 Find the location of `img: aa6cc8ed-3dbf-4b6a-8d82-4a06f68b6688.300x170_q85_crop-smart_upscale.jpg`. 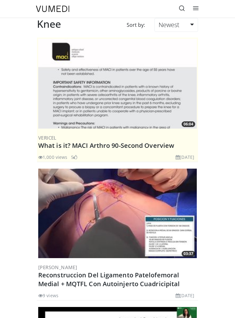

img: aa6cc8ed-3dbf-4b6a-8d82-4a06f68b6688.300x170_q85_crop-smart_upscale.jpg is located at coordinates (117, 84).